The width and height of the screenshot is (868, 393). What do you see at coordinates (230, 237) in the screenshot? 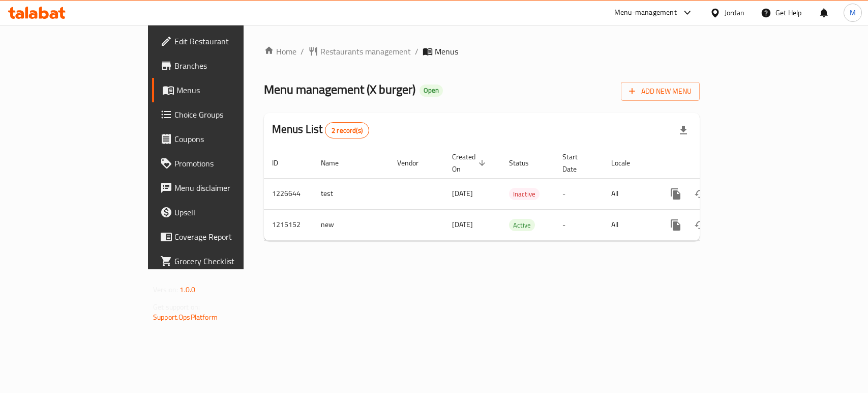
I see `span: Coverage Report` at bounding box center [230, 237].